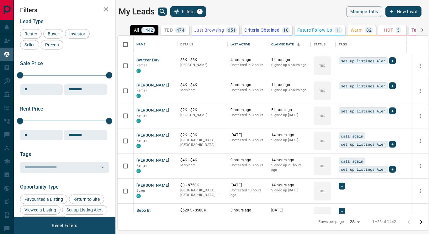 This screenshot has width=429, height=234. Describe the element at coordinates (388, 30) in the screenshot. I see `p: HOT` at that location.